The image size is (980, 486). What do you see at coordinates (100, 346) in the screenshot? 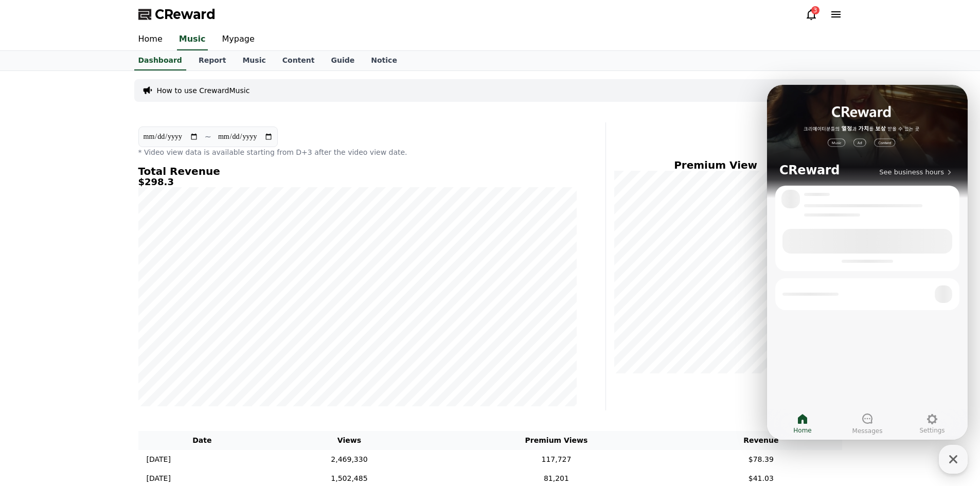
I see `span: Messages` at bounding box center [100, 346].